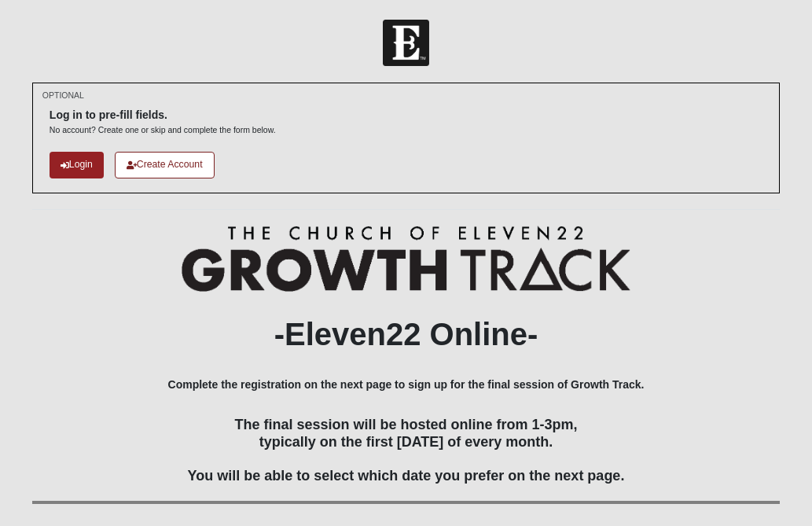 Image resolution: width=812 pixels, height=526 pixels. Describe the element at coordinates (405, 43) in the screenshot. I see `img: Church of Eleven22 Logo` at that location.